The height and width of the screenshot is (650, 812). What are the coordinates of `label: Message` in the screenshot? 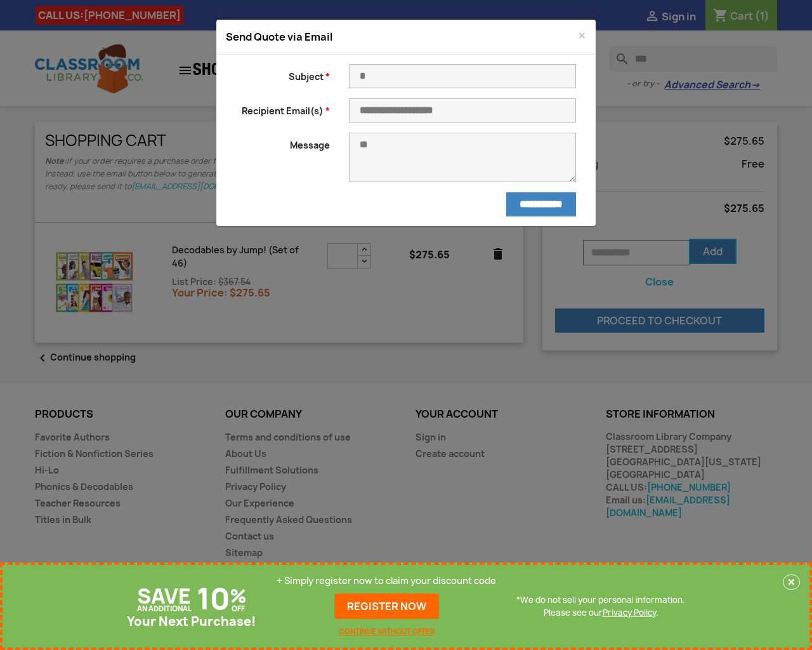 It's located at (278, 143).